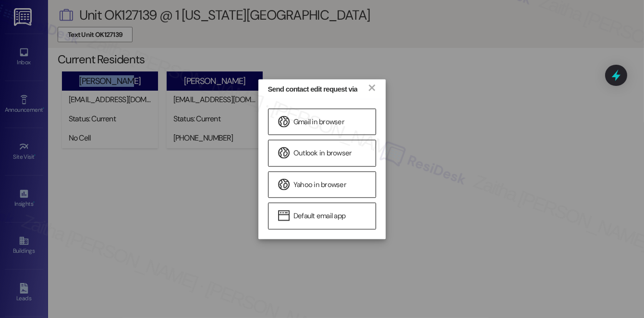 Image resolution: width=644 pixels, height=318 pixels. I want to click on span: Yahoo in browser, so click(320, 185).